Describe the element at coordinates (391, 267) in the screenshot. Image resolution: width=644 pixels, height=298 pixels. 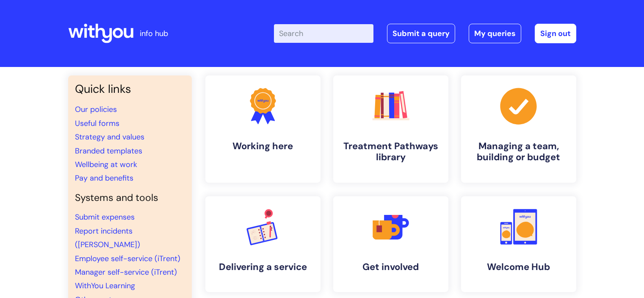
I see `h4: Get involved` at that location.